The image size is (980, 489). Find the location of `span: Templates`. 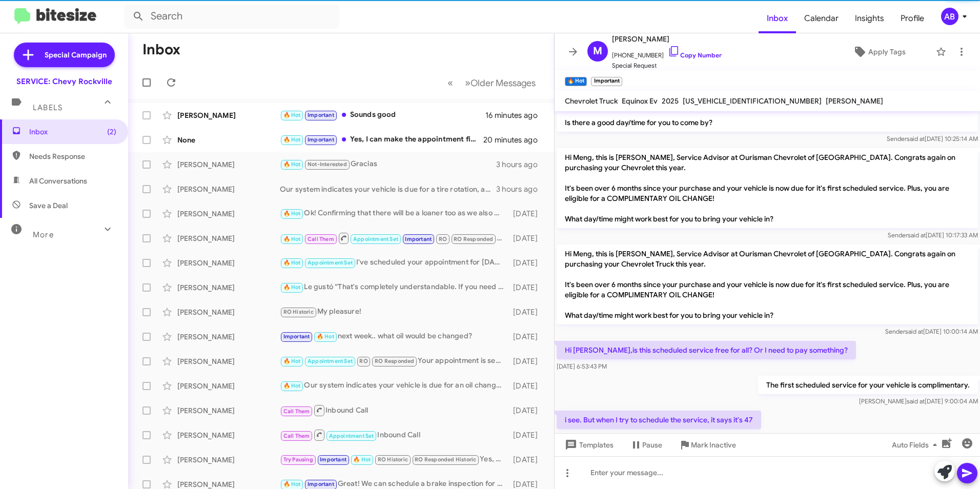

span: Templates is located at coordinates (588, 445).